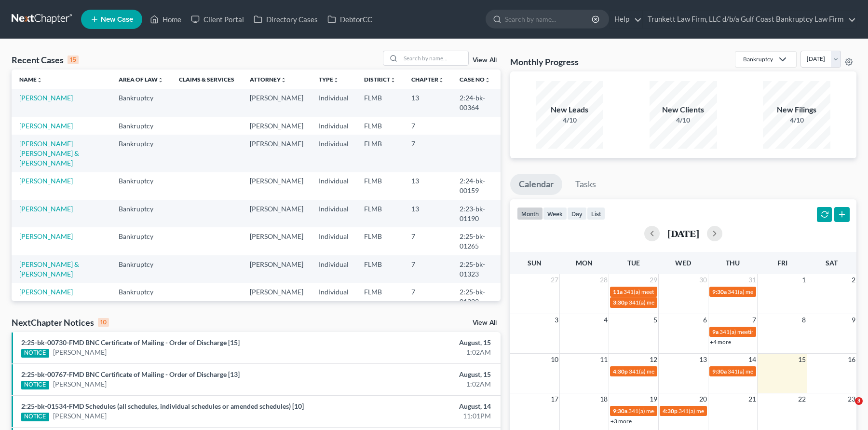 This screenshot has width=868, height=430. What do you see at coordinates (852, 399) in the screenshot?
I see `span: 23` at bounding box center [852, 399].